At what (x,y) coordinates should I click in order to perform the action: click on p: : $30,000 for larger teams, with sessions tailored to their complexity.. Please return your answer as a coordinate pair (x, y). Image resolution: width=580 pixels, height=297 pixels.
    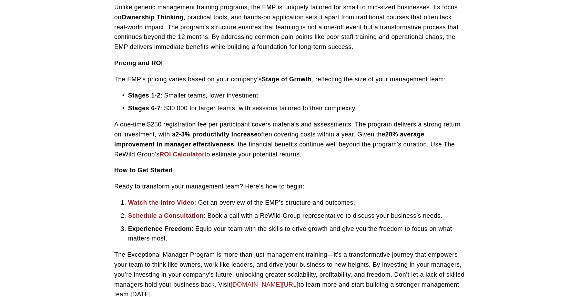
    Looking at the image, I should click on (297, 108).